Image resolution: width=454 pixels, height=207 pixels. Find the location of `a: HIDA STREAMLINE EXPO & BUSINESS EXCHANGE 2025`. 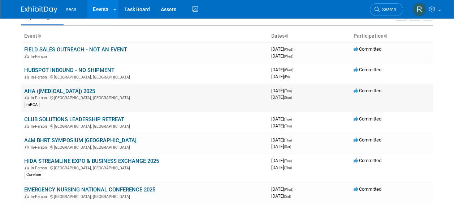

a: HIDA STREAMLINE EXPO & BUSINESS EXCHANGE 2025 is located at coordinates (91, 161).